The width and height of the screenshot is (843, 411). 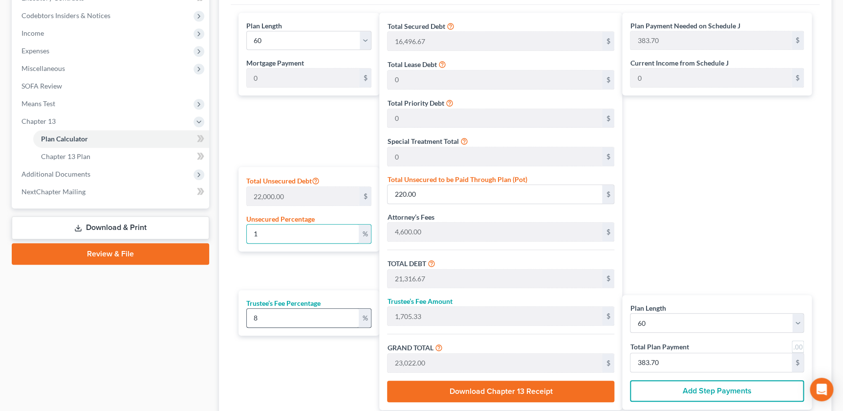 What do you see at coordinates (111, 192) in the screenshot?
I see `a: NextChapter Mailing` at bounding box center [111, 192].